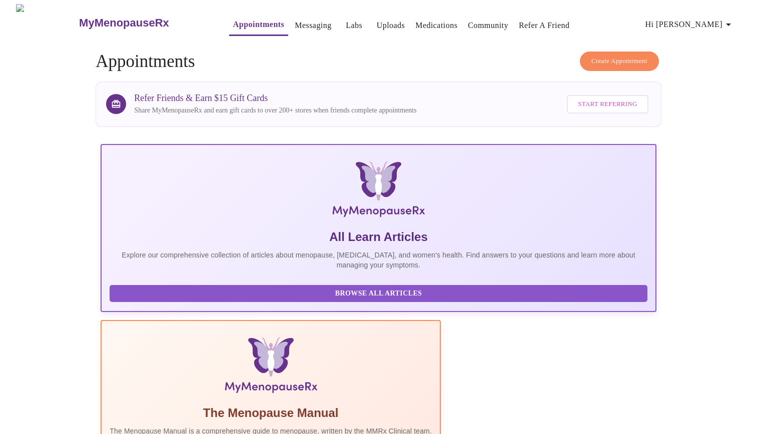 This screenshot has width=757, height=434. What do you see at coordinates (619, 61) in the screenshot?
I see `span: Create Appointment` at bounding box center [619, 61].